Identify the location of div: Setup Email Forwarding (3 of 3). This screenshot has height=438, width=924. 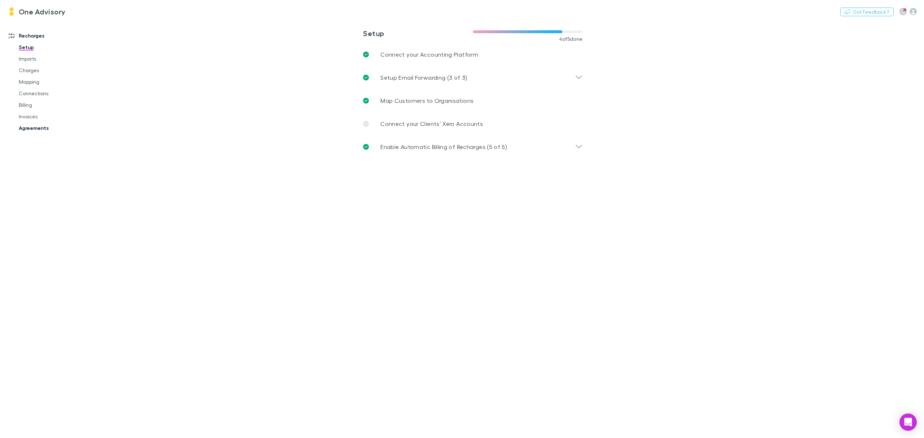
(473, 78).